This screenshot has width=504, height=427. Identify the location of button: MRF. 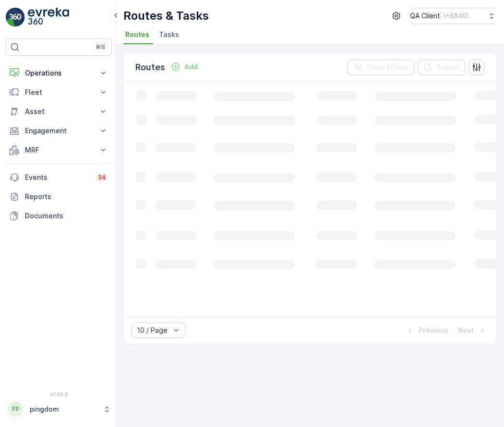
(59, 150).